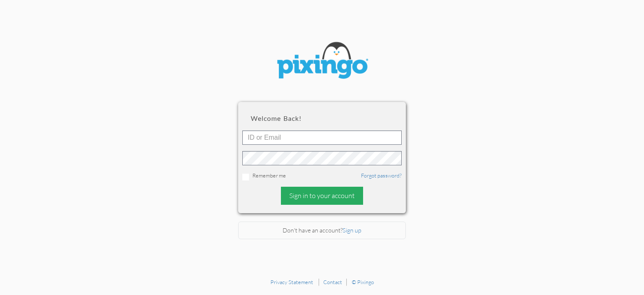 The height and width of the screenshot is (295, 644). Describe the element at coordinates (363, 282) in the screenshot. I see `a: © Pixingo` at that location.